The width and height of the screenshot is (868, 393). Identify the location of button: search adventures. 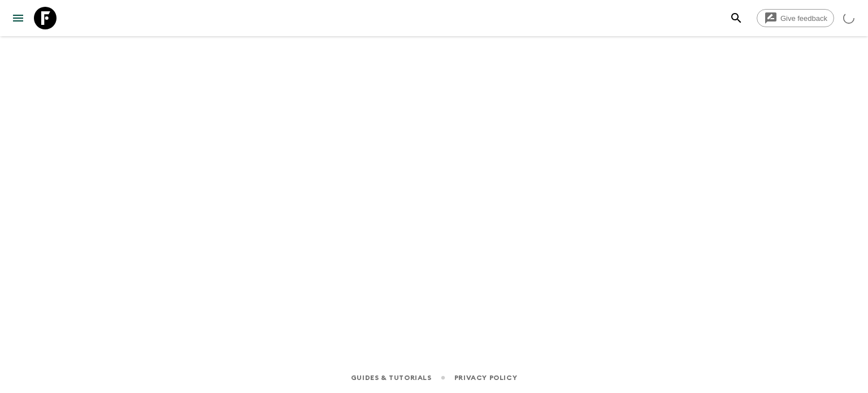
(736, 18).